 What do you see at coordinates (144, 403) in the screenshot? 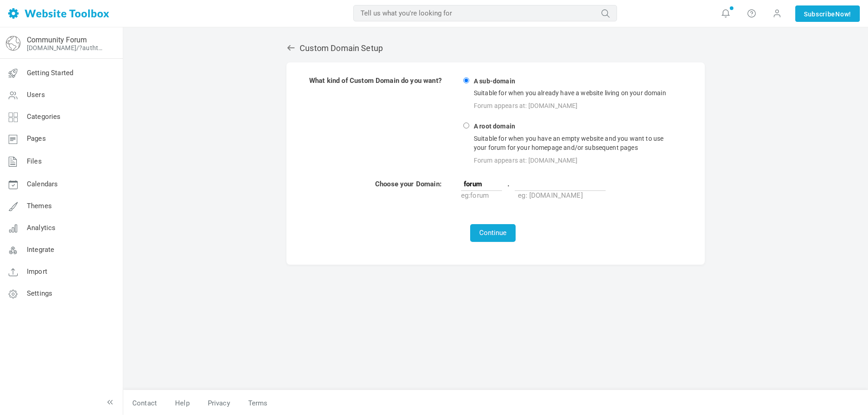
I see `a: Contact` at bounding box center [144, 403].